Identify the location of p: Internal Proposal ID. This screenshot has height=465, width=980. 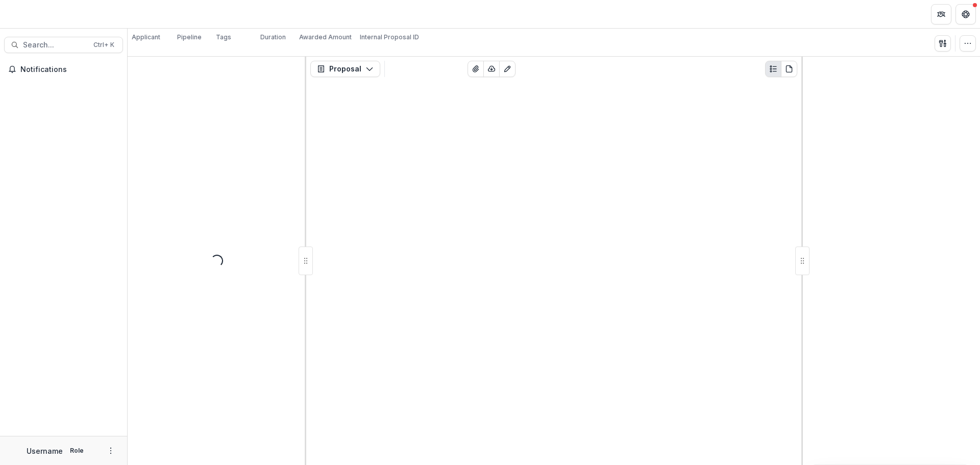
(390, 37).